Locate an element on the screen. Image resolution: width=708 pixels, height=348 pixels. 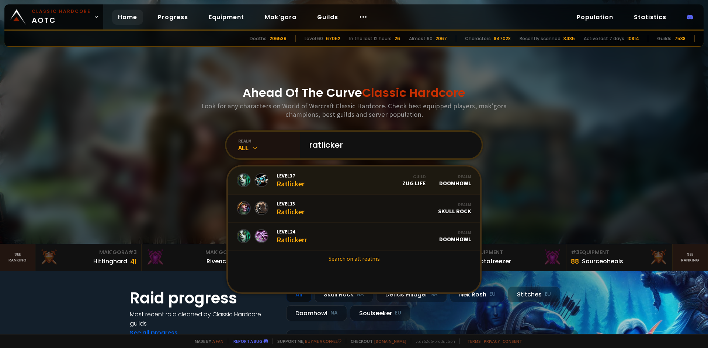
div: Characters is located at coordinates (478, 39).